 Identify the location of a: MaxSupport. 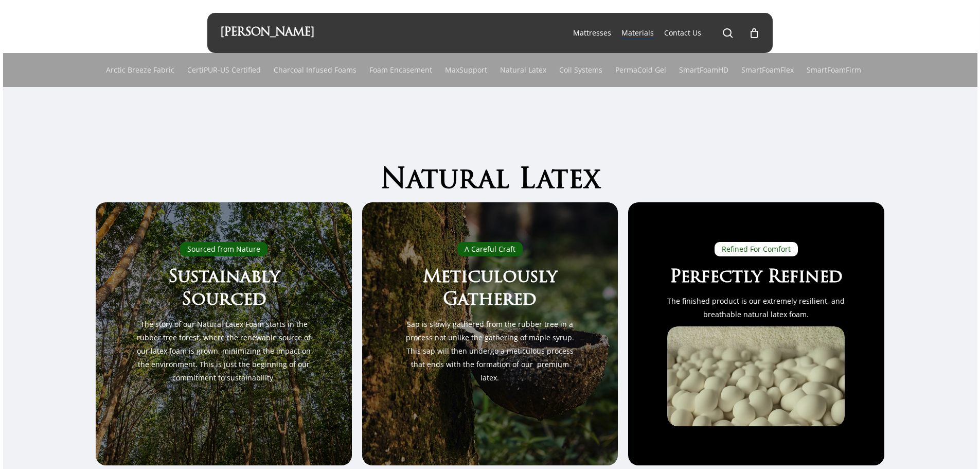
(466, 70).